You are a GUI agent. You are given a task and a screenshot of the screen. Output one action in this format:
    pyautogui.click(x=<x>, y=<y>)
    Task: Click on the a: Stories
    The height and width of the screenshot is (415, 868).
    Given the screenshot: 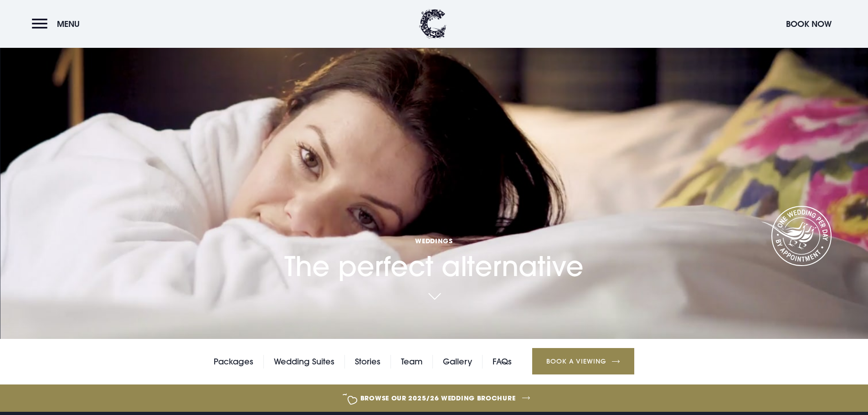 What is the action you would take?
    pyautogui.click(x=368, y=362)
    